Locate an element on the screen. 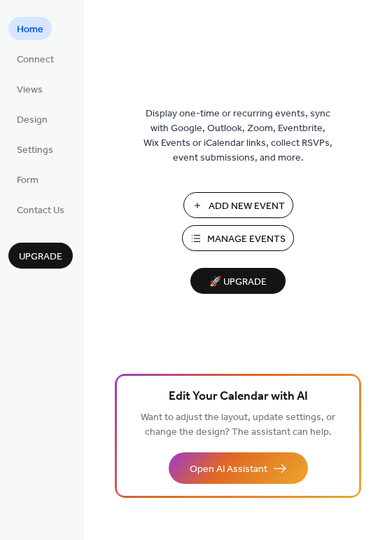  button: Manage Events is located at coordinates (238, 237).